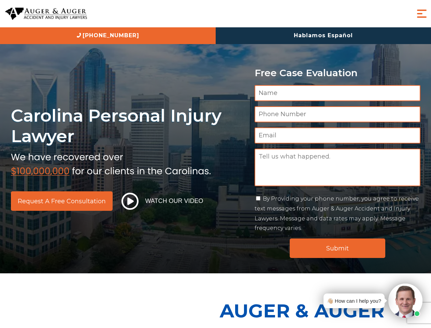 The width and height of the screenshot is (431, 328). What do you see at coordinates (129, 126) in the screenshot?
I see `h1: Carolina Personal Injury Lawyer` at bounding box center [129, 126].